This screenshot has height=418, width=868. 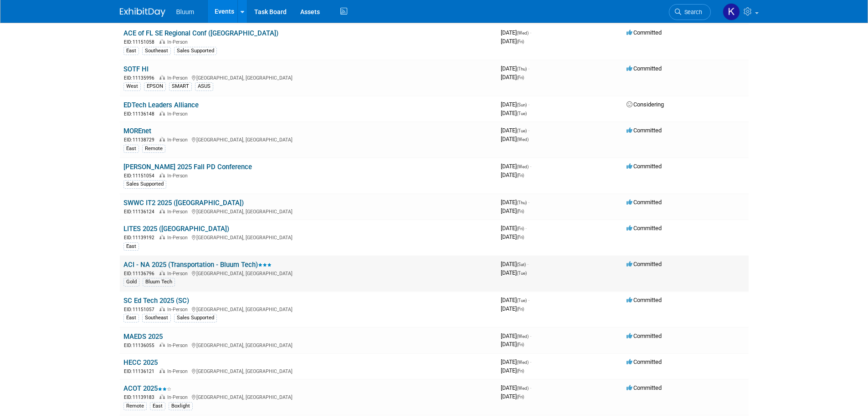 I want to click on a: ACI - NA 2025 (Transportation - Bluum Tech), so click(x=197, y=265).